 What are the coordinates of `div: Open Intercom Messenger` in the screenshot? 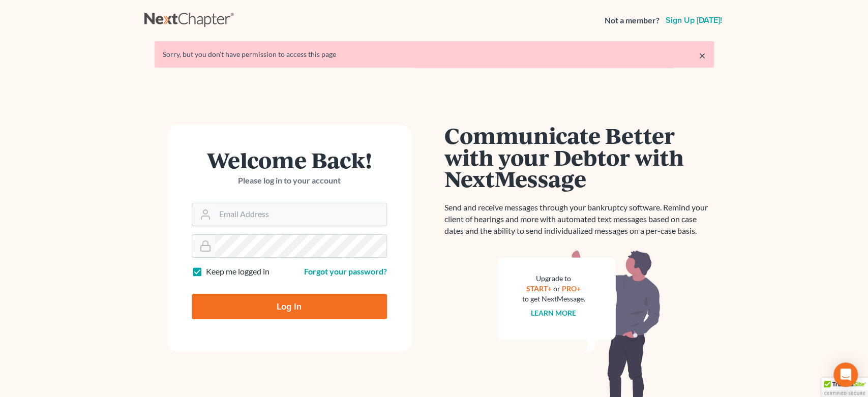 It's located at (846, 374).